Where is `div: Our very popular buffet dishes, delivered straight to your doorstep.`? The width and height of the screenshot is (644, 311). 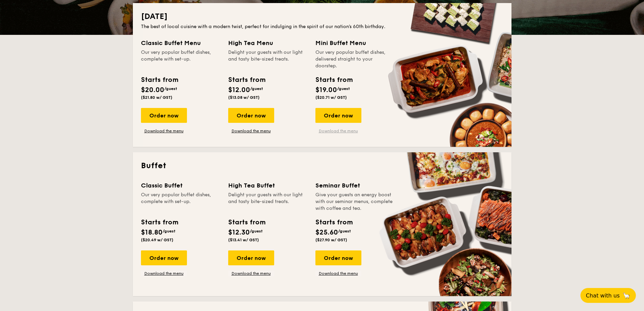 div: Our very popular buffet dishes, delivered straight to your doorstep. is located at coordinates (355, 59).